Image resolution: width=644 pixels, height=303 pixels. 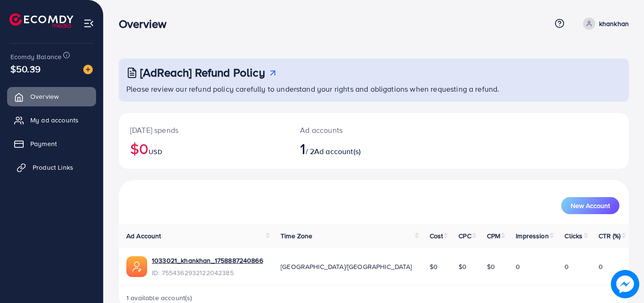 I want to click on h3: Overview, so click(x=146, y=23).